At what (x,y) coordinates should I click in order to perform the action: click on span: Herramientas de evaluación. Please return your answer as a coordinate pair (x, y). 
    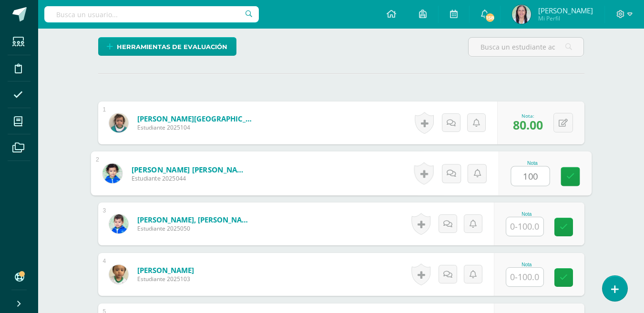
    Looking at the image, I should click on (172, 47).